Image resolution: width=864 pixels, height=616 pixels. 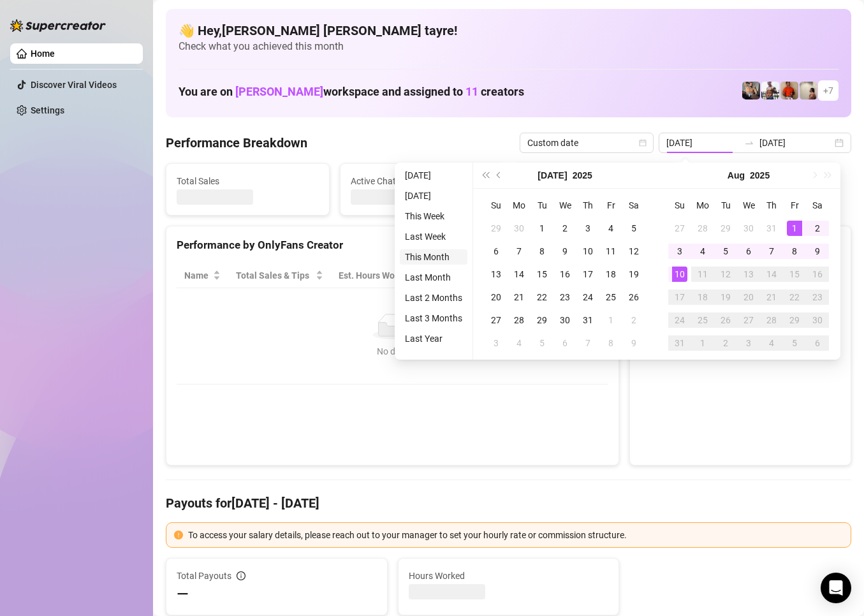 I want to click on h4: Performance Breakdown, so click(x=237, y=143).